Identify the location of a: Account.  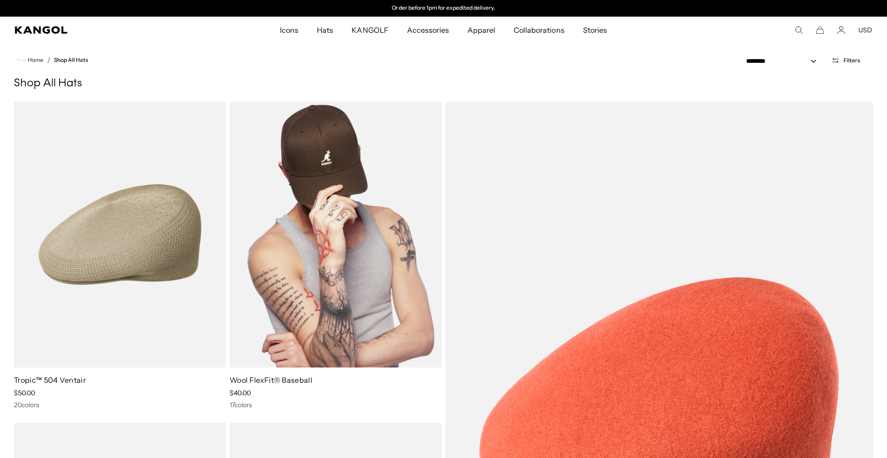
(841, 30).